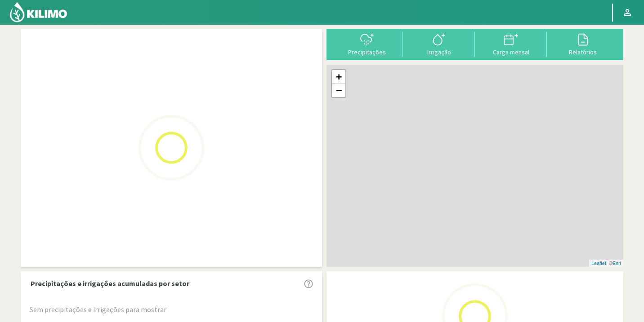  What do you see at coordinates (171, 311) in the screenshot?
I see `h5: Sem precipitações e irrigações para mostrar` at bounding box center [171, 311].